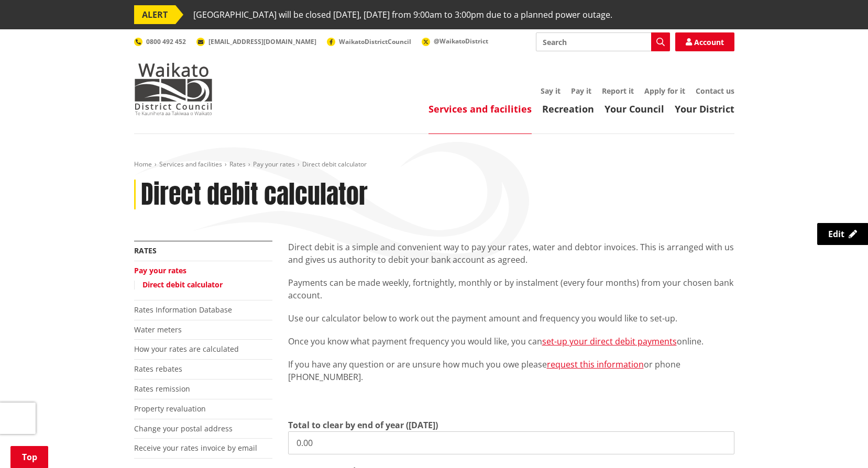  Describe the element at coordinates (705, 109) in the screenshot. I see `a: Your District` at that location.